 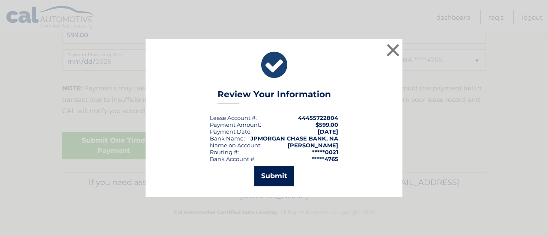 I want to click on strong: JPMORGAN CHASE BANK, NA, so click(x=294, y=138).